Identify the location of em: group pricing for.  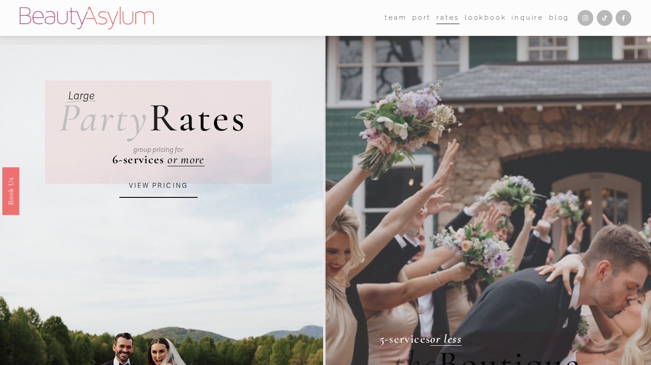
(158, 150).